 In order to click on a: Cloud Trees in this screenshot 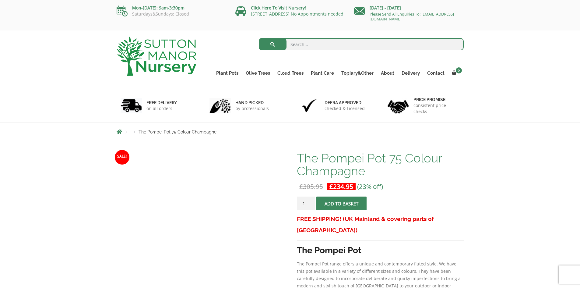, I will do `click(291, 73)`.